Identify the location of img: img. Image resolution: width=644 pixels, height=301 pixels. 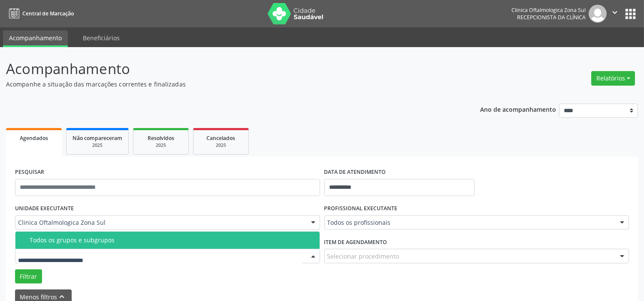
(598, 14).